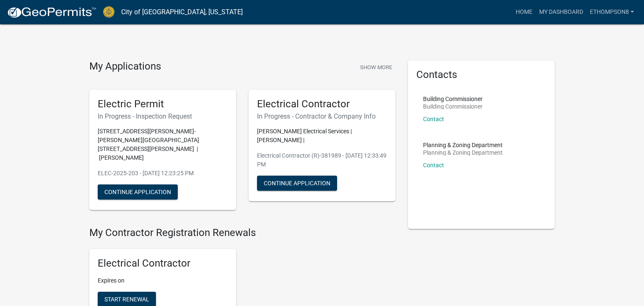 Image resolution: width=644 pixels, height=306 pixels. I want to click on h6: In Progress - Inspection Request, so click(162, 116).